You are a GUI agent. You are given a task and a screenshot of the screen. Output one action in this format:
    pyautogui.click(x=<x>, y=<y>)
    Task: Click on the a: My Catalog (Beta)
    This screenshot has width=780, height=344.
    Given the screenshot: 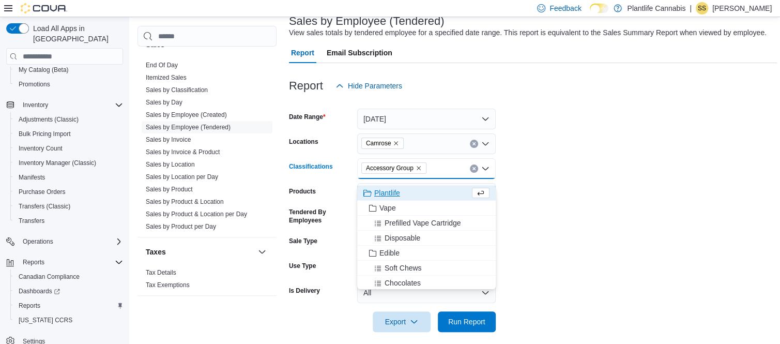 What is the action you would take?
    pyautogui.click(x=43, y=70)
    